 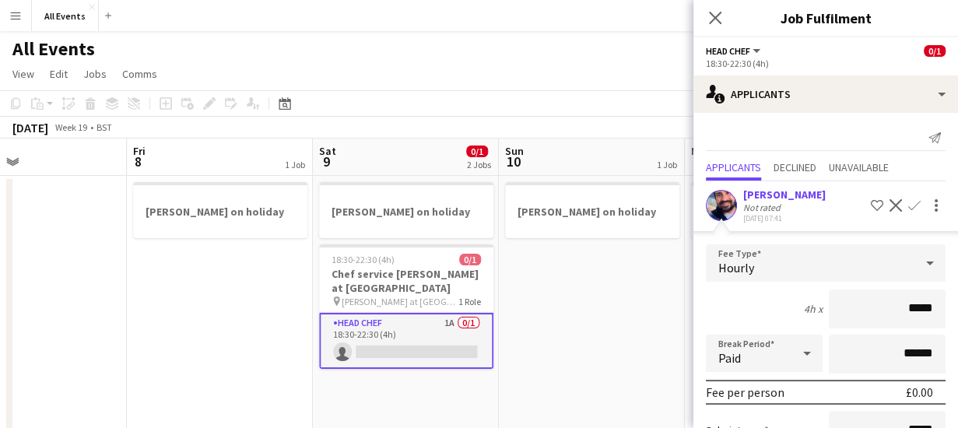 I want to click on span: 10, so click(x=513, y=161).